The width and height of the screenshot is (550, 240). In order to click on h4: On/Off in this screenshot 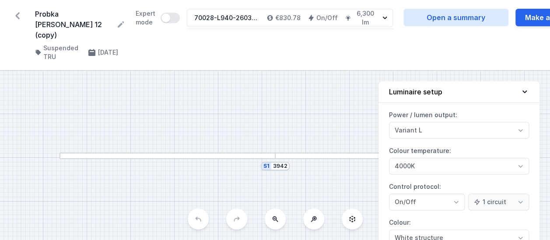, I will do `click(327, 18)`.